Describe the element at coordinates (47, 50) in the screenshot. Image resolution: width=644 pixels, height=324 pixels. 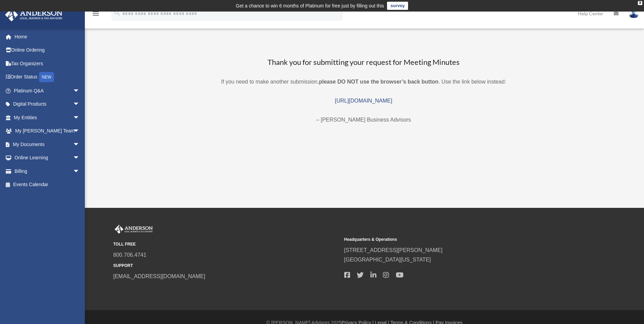
I see `a: Online Ordering` at that location.